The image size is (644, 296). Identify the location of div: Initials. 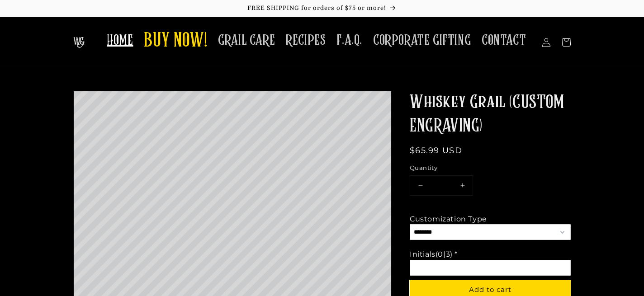
(434, 255).